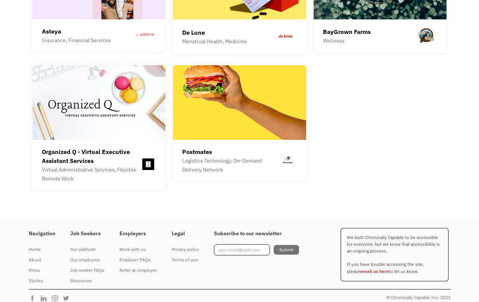 The height and width of the screenshot is (302, 479). Describe the element at coordinates (42, 260) in the screenshot. I see `div: About` at that location.